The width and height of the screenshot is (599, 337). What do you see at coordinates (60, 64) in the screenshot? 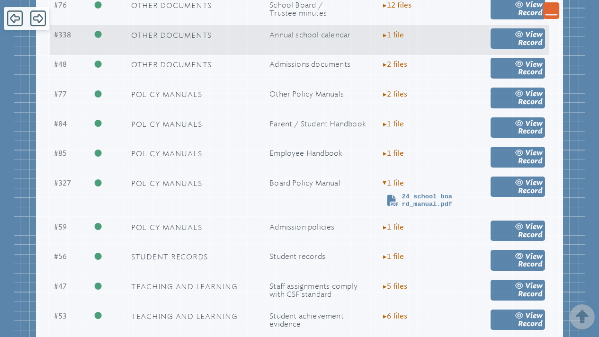
I see `span: 48` at bounding box center [60, 64].